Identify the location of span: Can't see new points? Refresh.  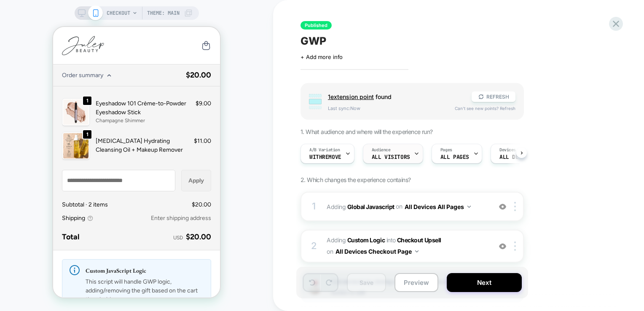
(486, 108).